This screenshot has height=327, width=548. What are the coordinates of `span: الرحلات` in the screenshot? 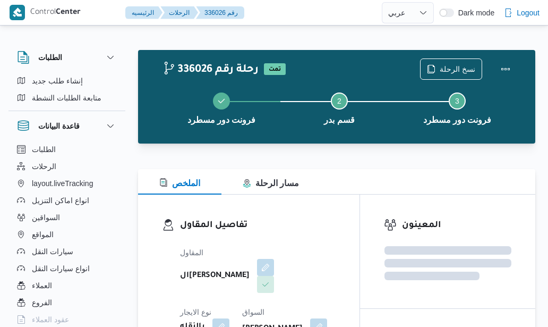 It's located at (44, 166).